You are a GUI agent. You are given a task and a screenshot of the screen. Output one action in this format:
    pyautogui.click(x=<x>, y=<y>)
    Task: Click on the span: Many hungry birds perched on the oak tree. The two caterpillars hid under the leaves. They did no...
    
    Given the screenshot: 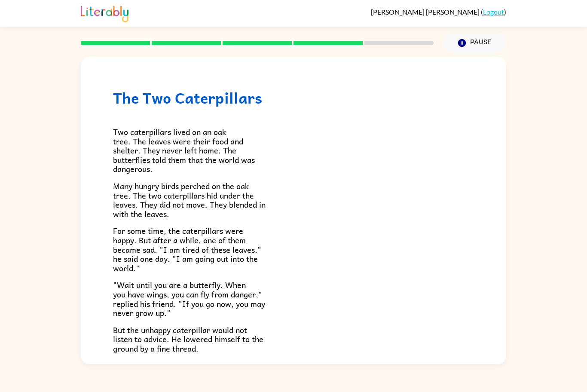 What is the action you would take?
    pyautogui.click(x=189, y=200)
    